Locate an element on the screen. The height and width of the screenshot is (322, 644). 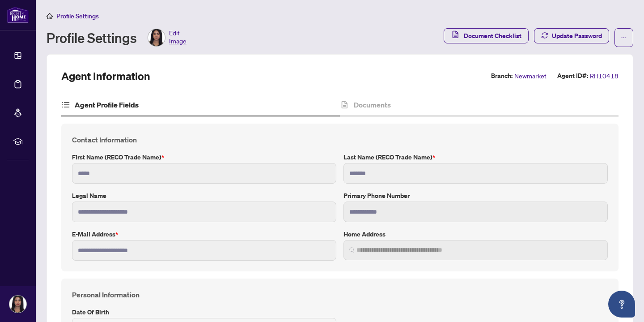
button: Update Password is located at coordinates (572, 36).